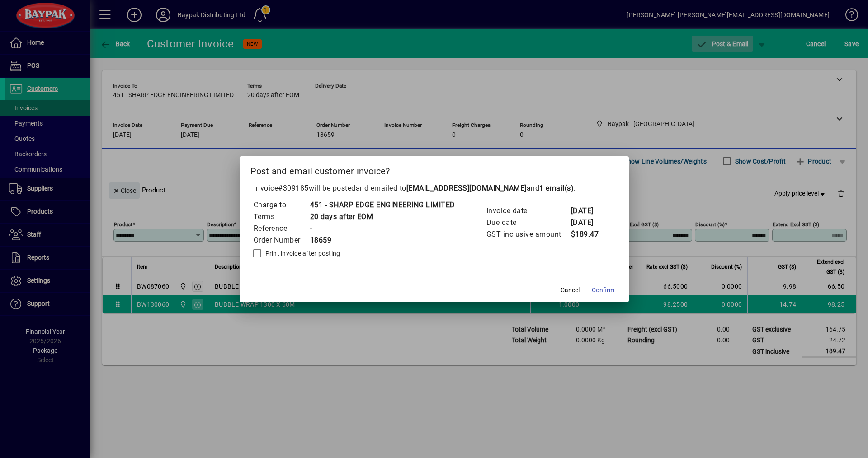 This screenshot has height=458, width=868. Describe the element at coordinates (465, 188) in the screenshot. I see `span: and emailed to` at that location.